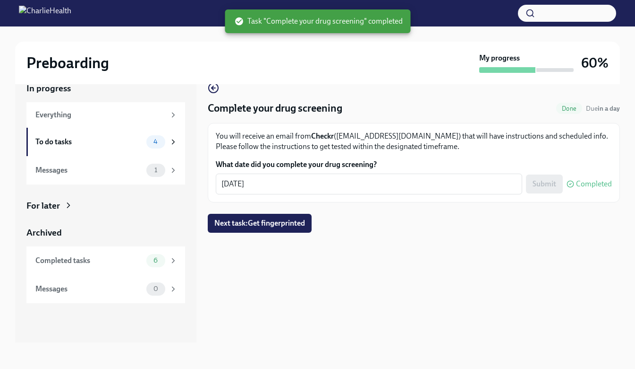 The image size is (635, 369). Describe the element at coordinates (106, 206) in the screenshot. I see `a: For later` at that location.